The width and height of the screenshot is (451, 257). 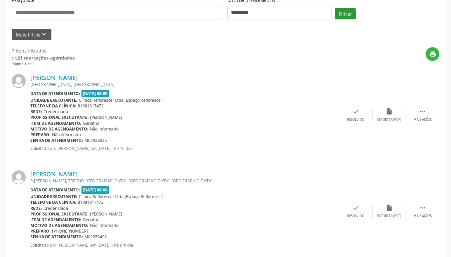 What do you see at coordinates (31, 34) in the screenshot?
I see `button: Mais filtroskeyboard_arrow_down` at bounding box center [31, 34].